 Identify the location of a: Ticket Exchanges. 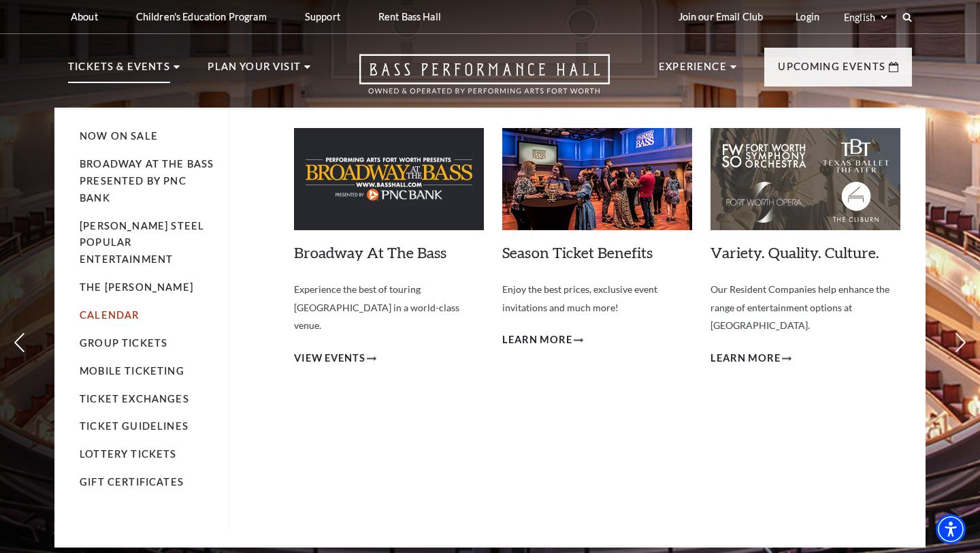
(134, 399).